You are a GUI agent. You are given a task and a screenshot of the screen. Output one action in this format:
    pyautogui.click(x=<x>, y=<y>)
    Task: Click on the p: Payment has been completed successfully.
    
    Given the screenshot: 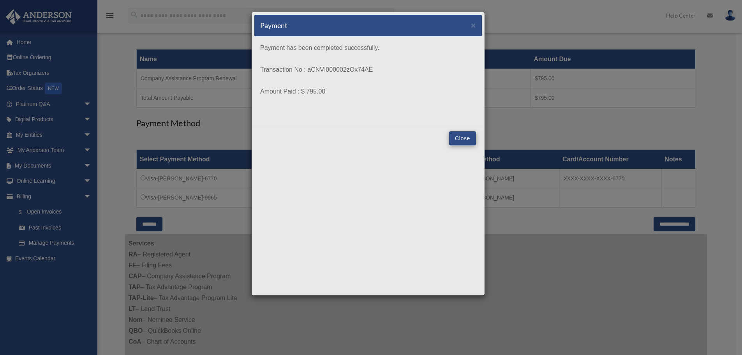 What is the action you would take?
    pyautogui.click(x=368, y=48)
    